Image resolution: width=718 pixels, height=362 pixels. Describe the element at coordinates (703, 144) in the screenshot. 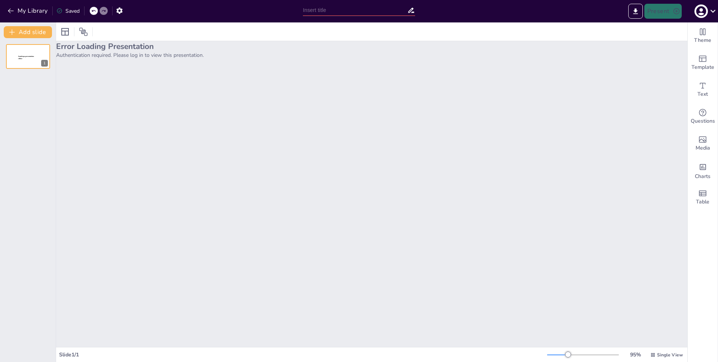

I see `div: Add images, graphics, shapes or video` at that location.